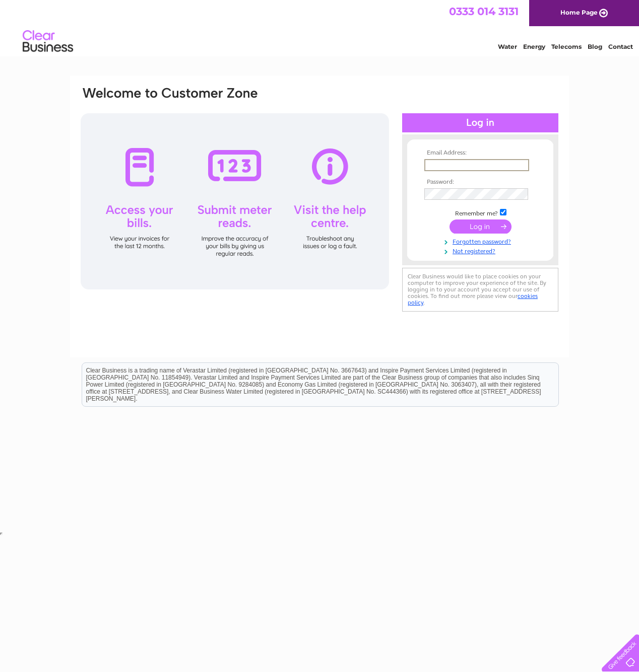 The height and width of the screenshot is (672, 639). What do you see at coordinates (566, 46) in the screenshot?
I see `a: Telecoms` at bounding box center [566, 46].